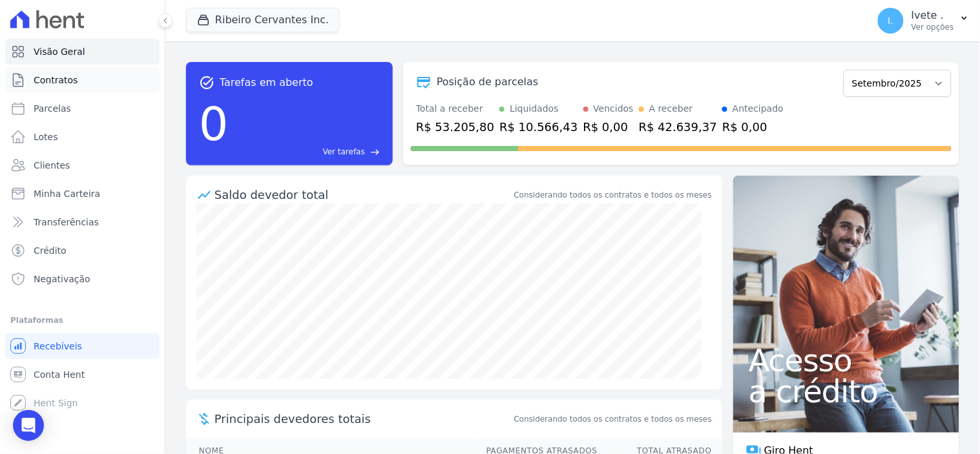 The image size is (980, 454). What do you see at coordinates (891, 21) in the screenshot?
I see `span: I.` at bounding box center [891, 21].